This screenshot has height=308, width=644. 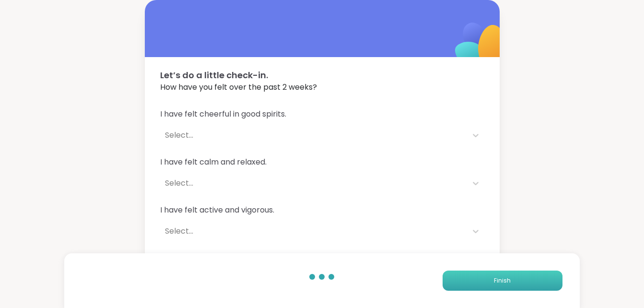 I want to click on span: I woke up feeling fresh and rested., so click(x=323, y=258).